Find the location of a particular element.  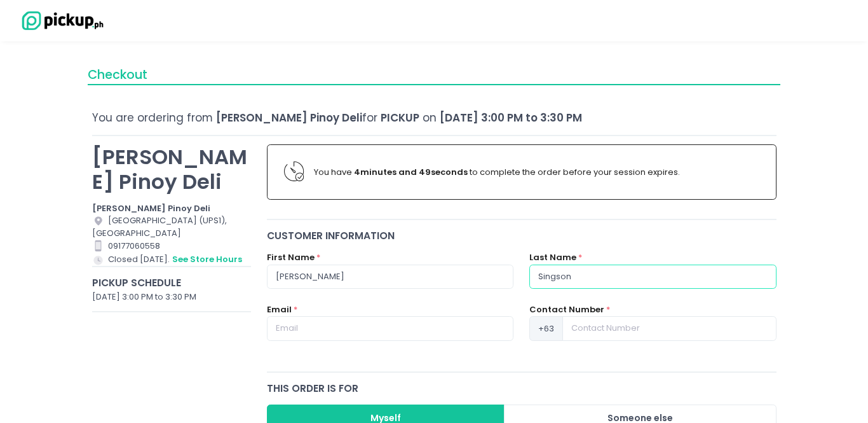

label: Email is located at coordinates (279, 310).